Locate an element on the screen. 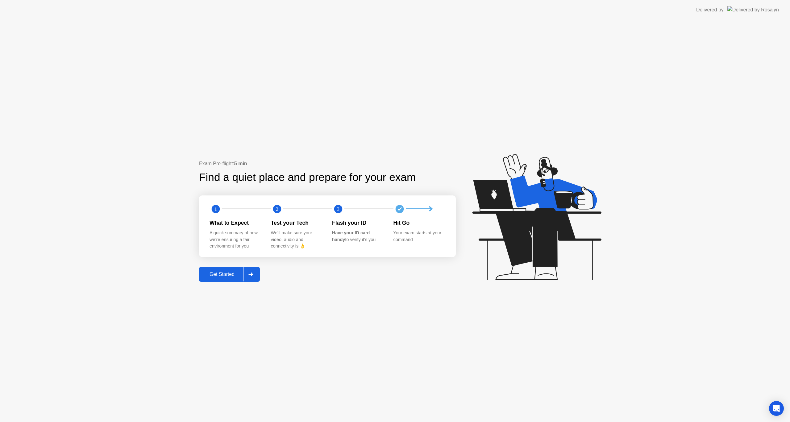  div: Flash your ID is located at coordinates (357, 223).